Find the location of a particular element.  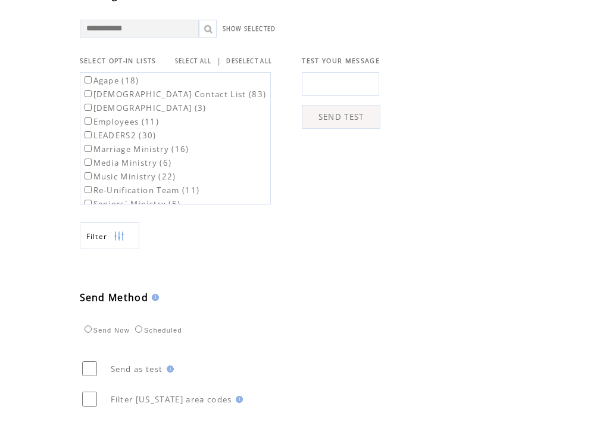

label: Media Ministry (6) is located at coordinates (127, 163).